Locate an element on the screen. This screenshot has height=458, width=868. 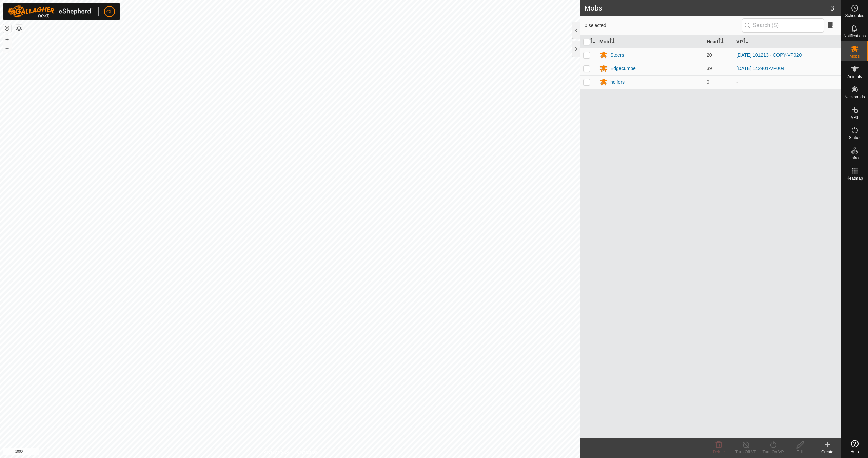
span: Status is located at coordinates (854, 138).